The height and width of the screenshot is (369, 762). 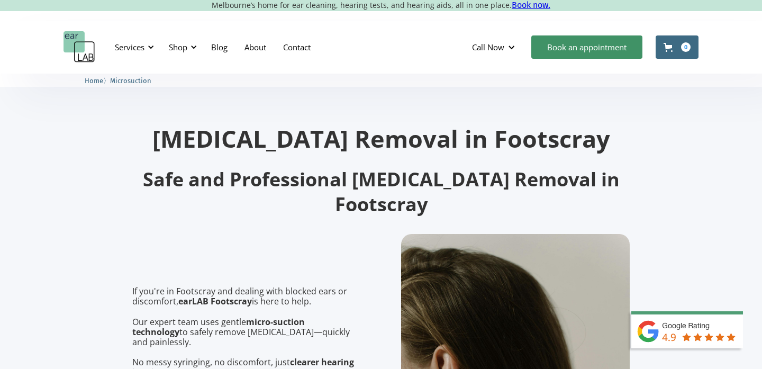 What do you see at coordinates (215, 301) in the screenshot?
I see `strong: earLAB Footscray` at bounding box center [215, 301].